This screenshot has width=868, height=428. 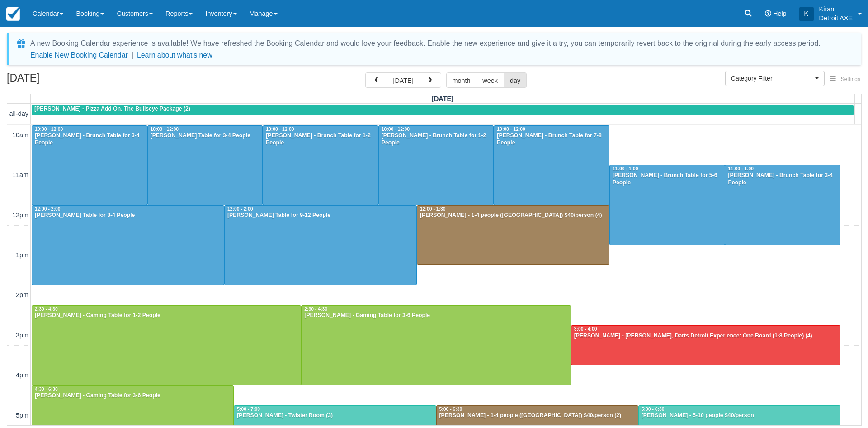 What do you see at coordinates (22, 254) in the screenshot?
I see `span: 1pm` at bounding box center [22, 254].